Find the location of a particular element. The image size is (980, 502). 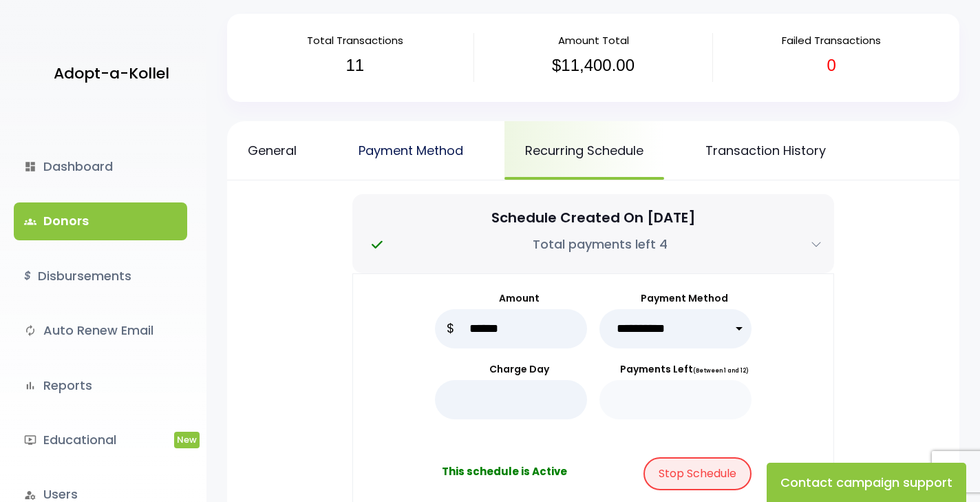

label: Payment Method is located at coordinates (675, 298).